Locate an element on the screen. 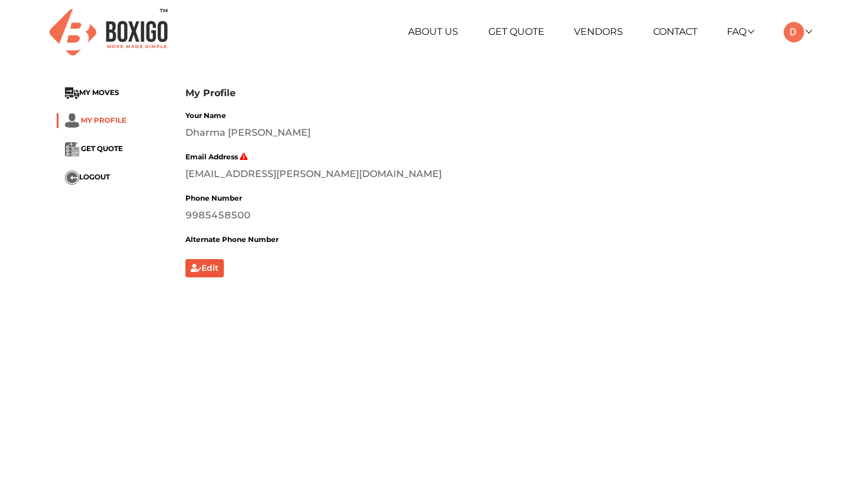 This screenshot has height=491, width=868. label: Alternate Phone Number is located at coordinates (232, 240).